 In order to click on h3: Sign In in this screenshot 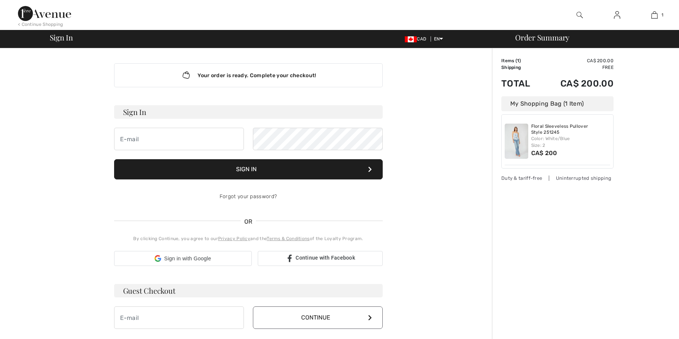, I will do `click(248, 112)`.